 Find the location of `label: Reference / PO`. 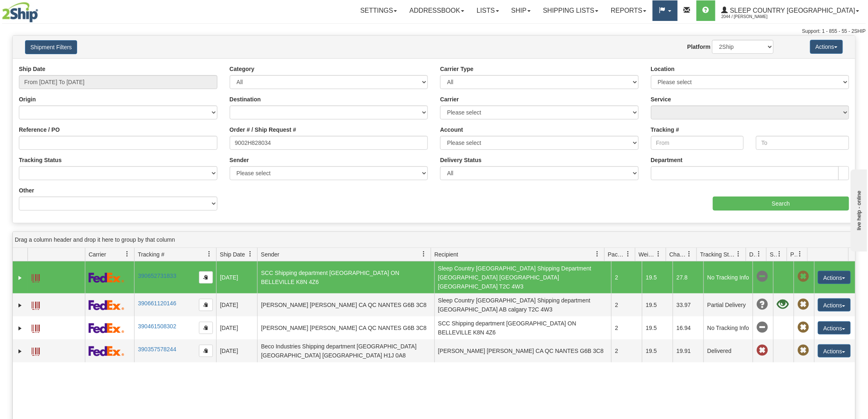

label: Reference / PO is located at coordinates (40, 129).